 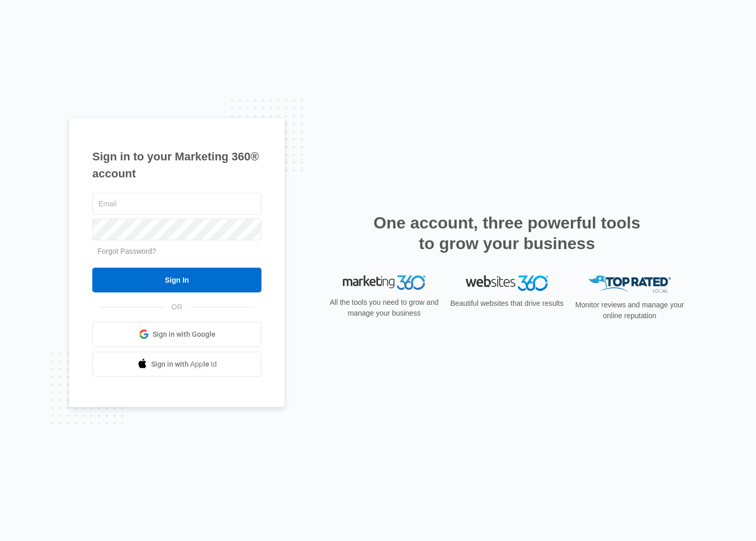 I want to click on h1: Sign in to your Marketing 360® account, so click(x=177, y=165).